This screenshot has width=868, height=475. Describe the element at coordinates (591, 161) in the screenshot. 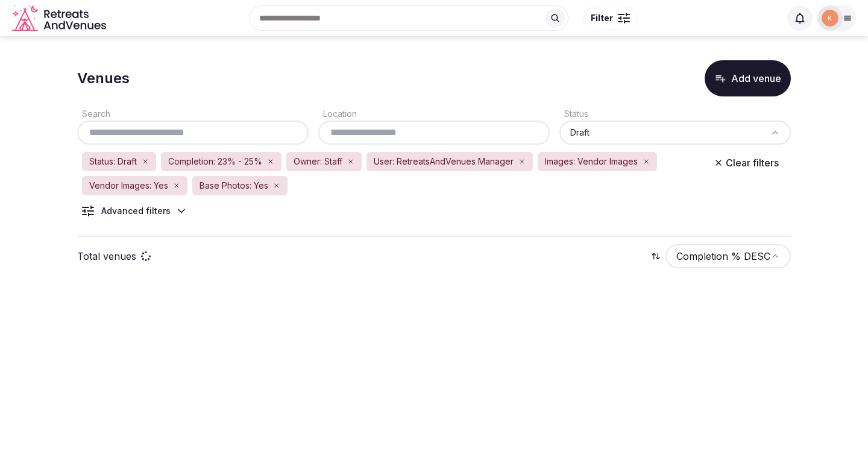

I see `span: Images: Vendor Images` at that location.